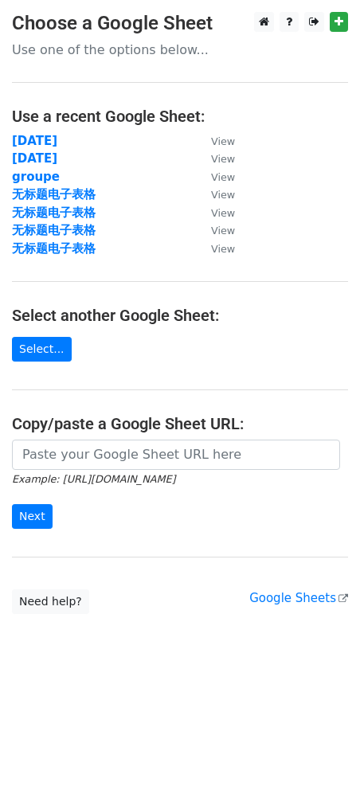 Image resolution: width=360 pixels, height=798 pixels. I want to click on h3: Choose a Google Sheet, so click(180, 23).